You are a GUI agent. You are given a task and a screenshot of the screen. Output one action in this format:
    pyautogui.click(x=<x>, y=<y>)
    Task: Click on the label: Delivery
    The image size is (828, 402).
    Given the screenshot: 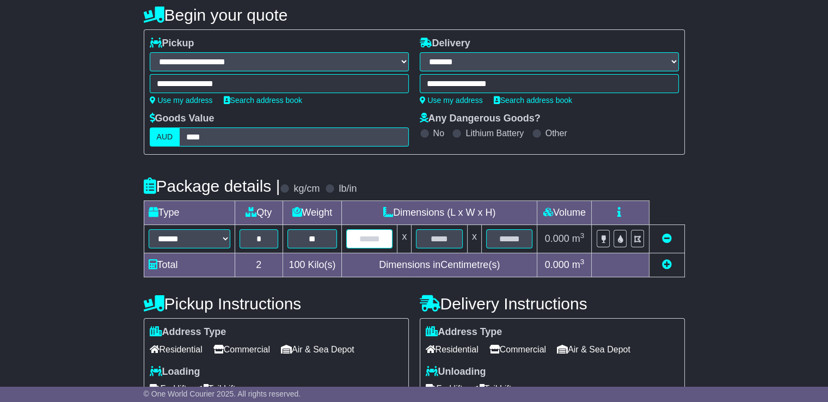 What is the action you would take?
    pyautogui.click(x=445, y=44)
    